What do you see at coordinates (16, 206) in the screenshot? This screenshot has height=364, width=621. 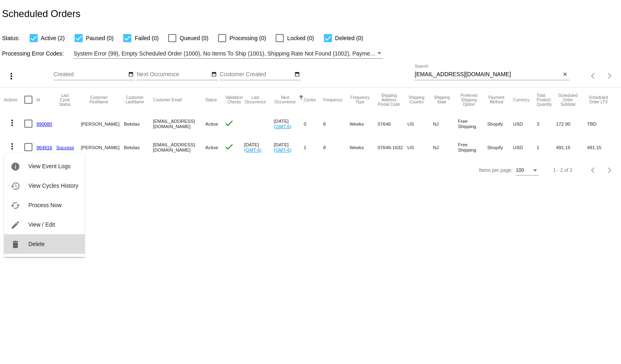 I see `mat-icon: cached` at bounding box center [16, 206].